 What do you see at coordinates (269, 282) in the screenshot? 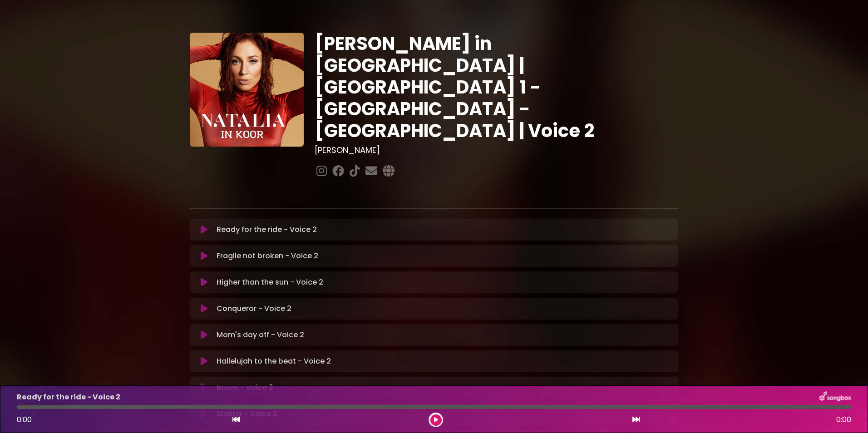
I see `p: Higher than the sun - Voice 2` at bounding box center [269, 282].